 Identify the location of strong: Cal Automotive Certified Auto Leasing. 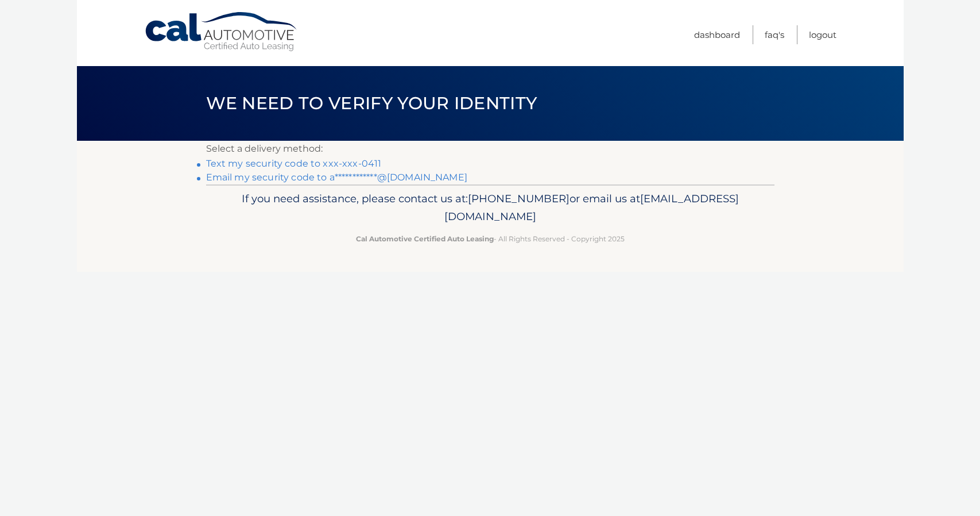
(425, 238).